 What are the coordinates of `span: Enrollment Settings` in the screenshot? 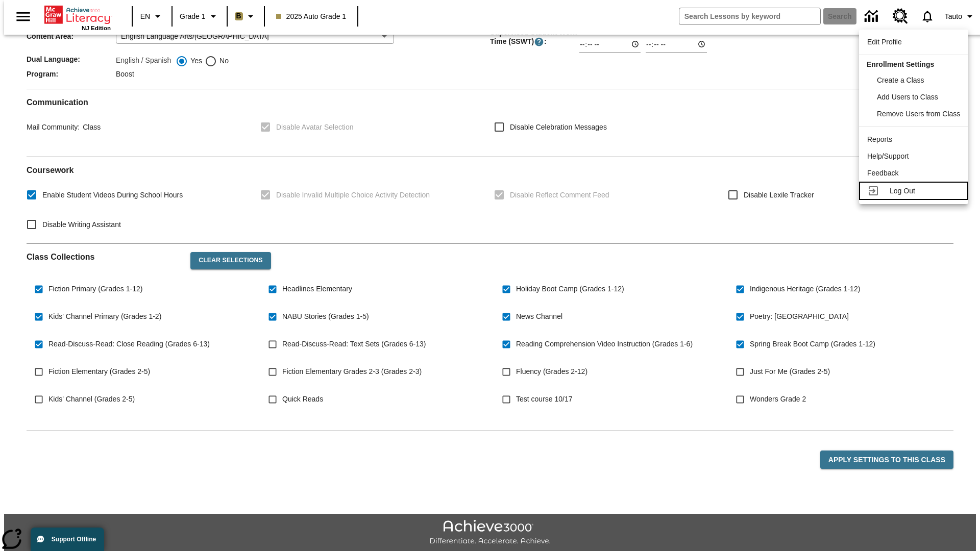 It's located at (901, 65).